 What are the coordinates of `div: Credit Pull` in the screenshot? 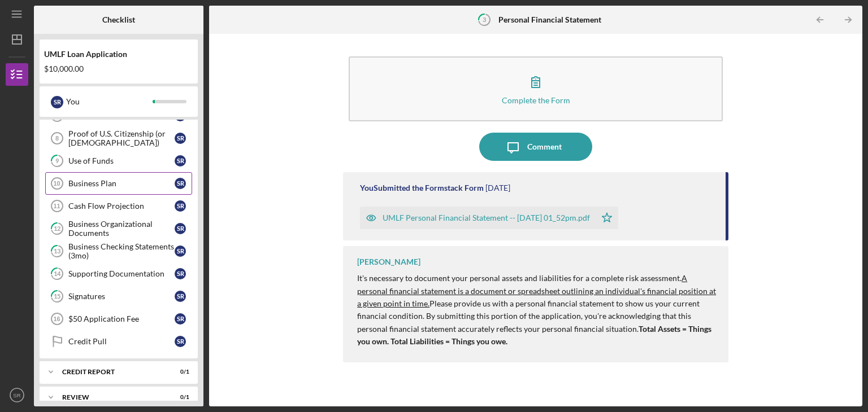 It's located at (121, 342).